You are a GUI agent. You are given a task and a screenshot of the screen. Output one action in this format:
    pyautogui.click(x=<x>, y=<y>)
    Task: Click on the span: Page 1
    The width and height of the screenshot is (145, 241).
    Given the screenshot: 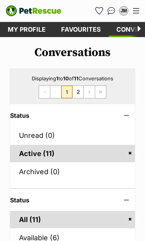 What is the action you would take?
    pyautogui.click(x=67, y=92)
    